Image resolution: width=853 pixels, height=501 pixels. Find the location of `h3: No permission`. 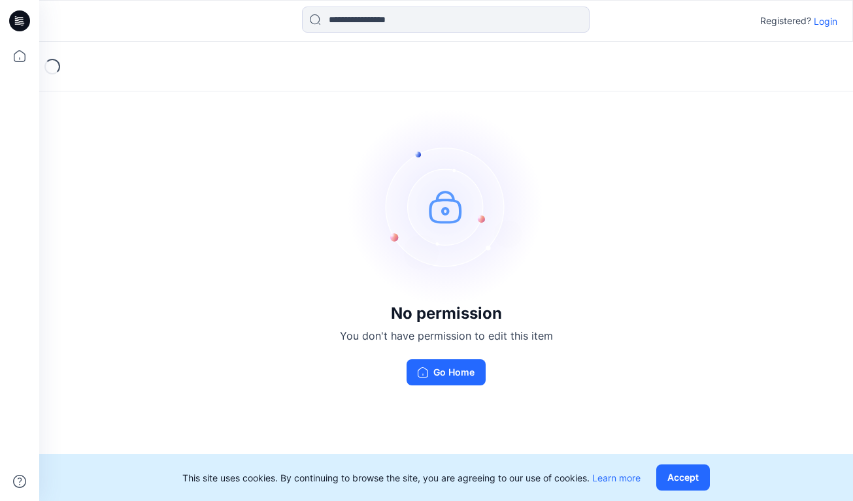

h3: No permission is located at coordinates (446, 314).